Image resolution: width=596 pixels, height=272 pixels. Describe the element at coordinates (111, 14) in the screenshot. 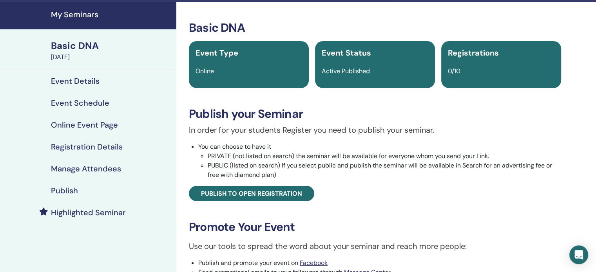

I see `h4: My Seminars` at that location.